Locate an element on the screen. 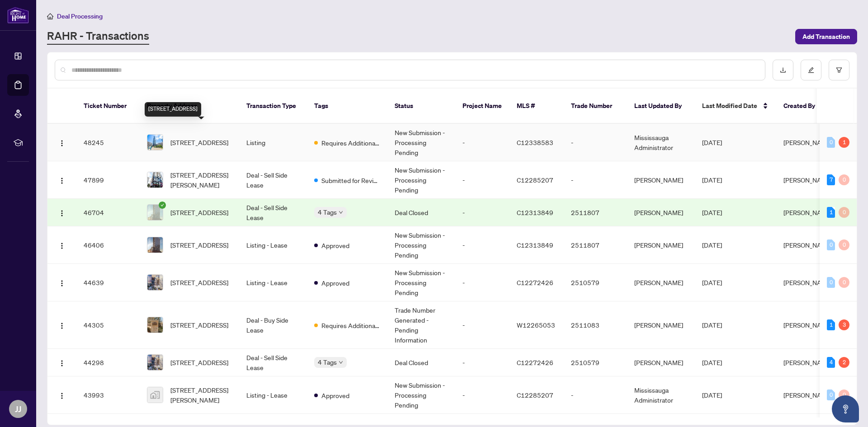 The width and height of the screenshot is (868, 427). th: Tags is located at coordinates (347, 106).